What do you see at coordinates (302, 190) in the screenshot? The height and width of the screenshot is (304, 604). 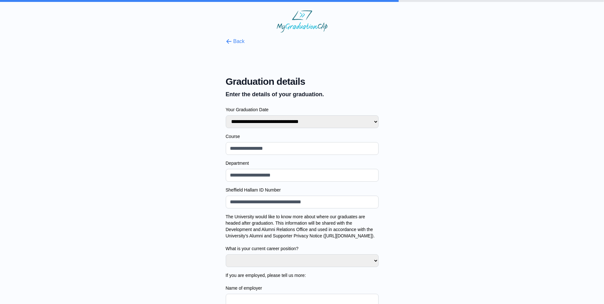 I see `label: Sheffield Hallam ID Number` at bounding box center [302, 190].